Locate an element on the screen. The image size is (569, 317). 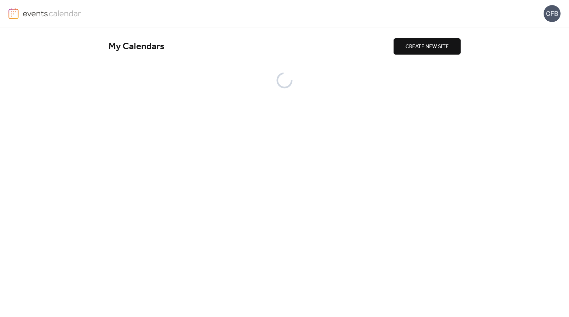
div: My Calendars is located at coordinates (251, 46).